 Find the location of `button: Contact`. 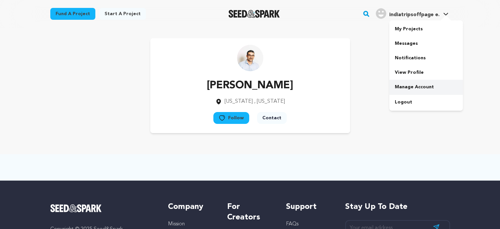

button: Contact is located at coordinates (272, 118).